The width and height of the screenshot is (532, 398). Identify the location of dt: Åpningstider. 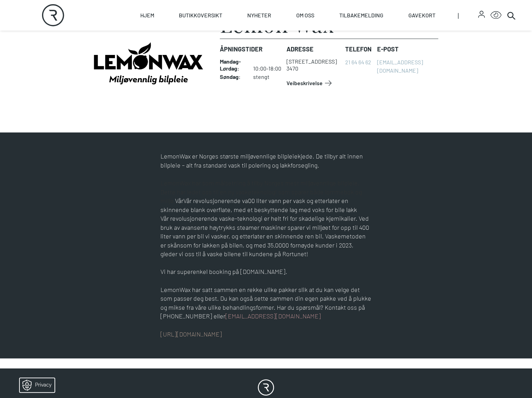
(250, 49).